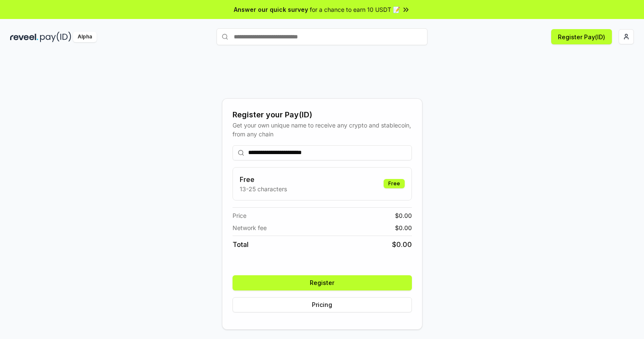 The width and height of the screenshot is (644, 339). Describe the element at coordinates (582, 36) in the screenshot. I see `button: Register Pay(ID)` at that location.